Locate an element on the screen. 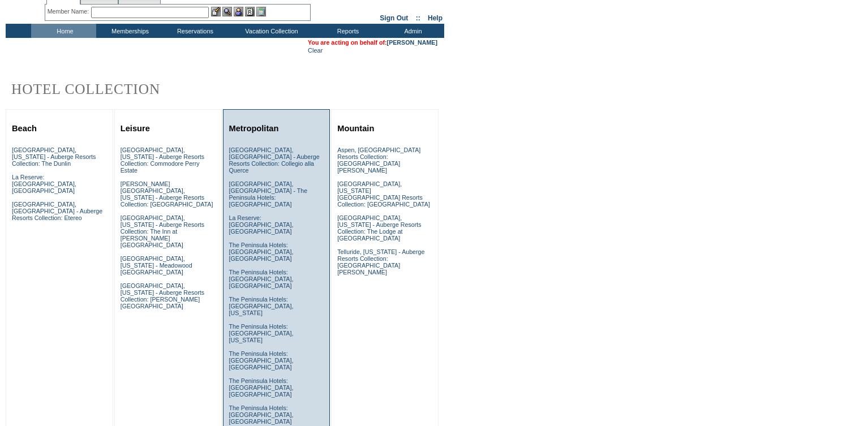 Image resolution: width=868 pixels, height=426 pixels. img: Reservations is located at coordinates (250, 11).